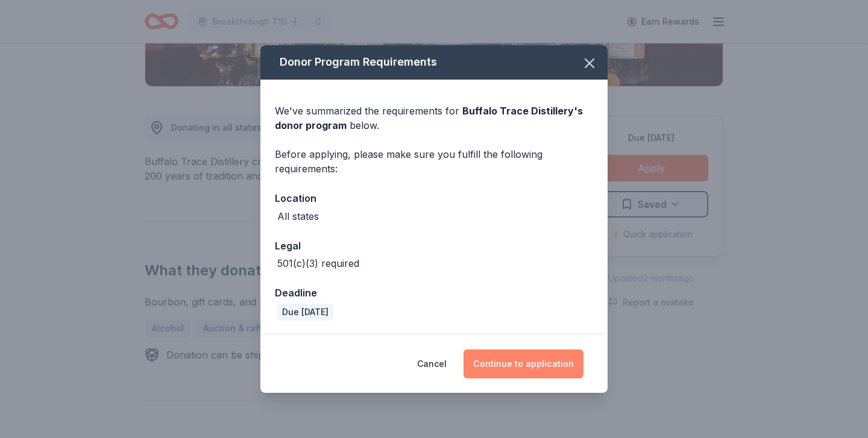 The image size is (868, 438). What do you see at coordinates (434, 162) in the screenshot?
I see `div: Before applying, please make sure you fulfill the following requirements:` at bounding box center [434, 162].